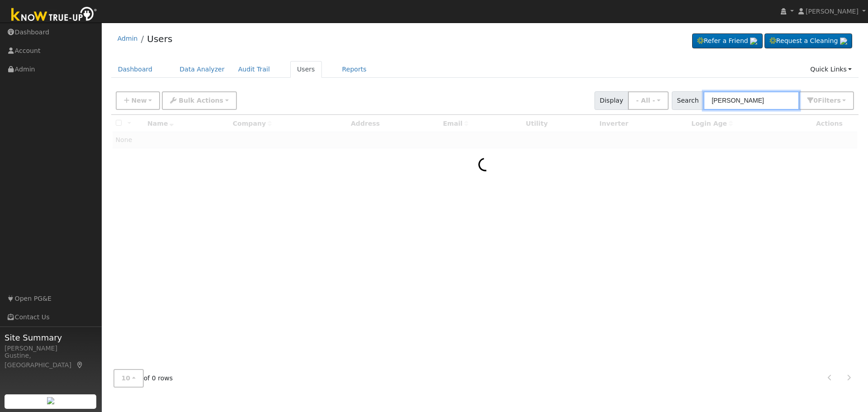 The height and width of the screenshot is (412, 868). Describe the element at coordinates (838, 100) in the screenshot. I see `span: s` at that location.